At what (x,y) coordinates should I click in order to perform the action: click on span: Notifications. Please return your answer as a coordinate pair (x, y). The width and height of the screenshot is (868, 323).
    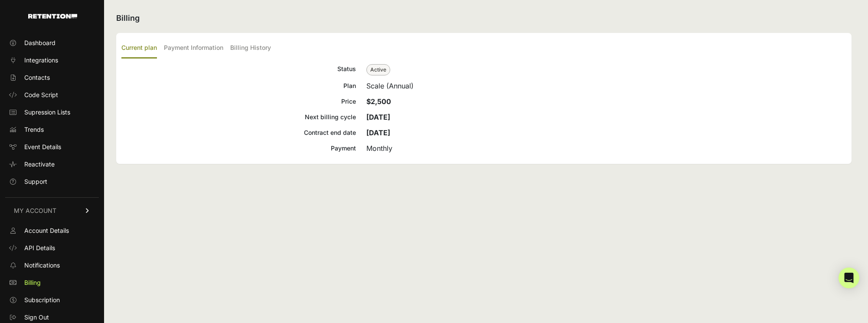
    Looking at the image, I should click on (42, 265).